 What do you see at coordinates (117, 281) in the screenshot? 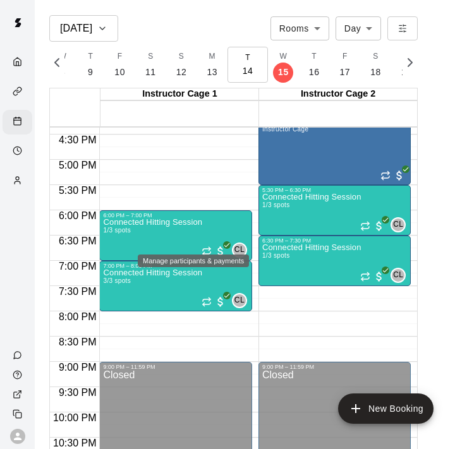
I see `span: 3/3 spots filled` at bounding box center [117, 281].